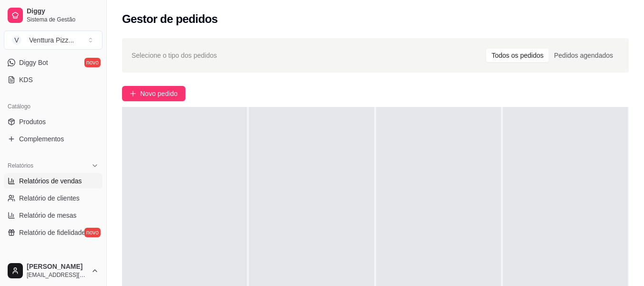 The image size is (644, 286). Describe the element at coordinates (33, 62) in the screenshot. I see `span: Diggy Bot` at that location.